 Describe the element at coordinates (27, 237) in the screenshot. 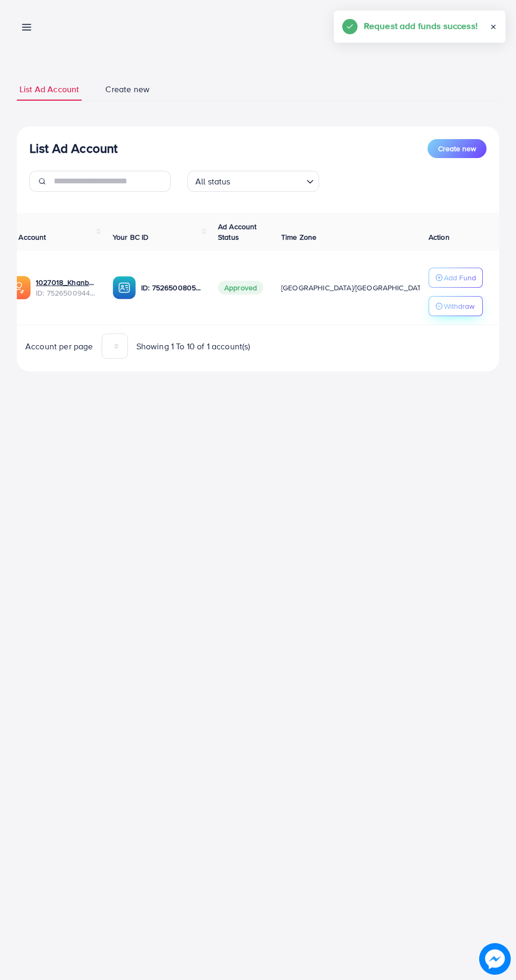

I see `span: Ad Account` at that location.